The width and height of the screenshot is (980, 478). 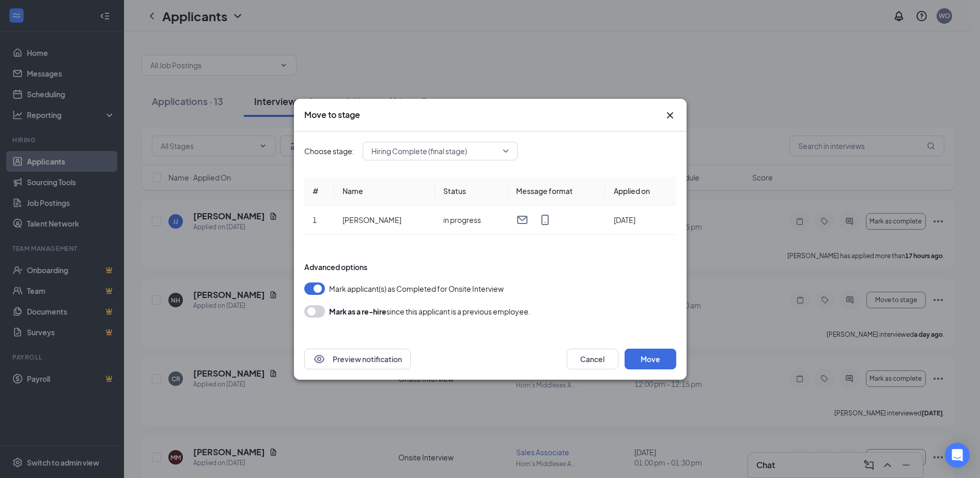 What do you see at coordinates (417, 288) in the screenshot?
I see `span: Mark applicant(s) as Completed for Onsite Interview` at bounding box center [417, 288].